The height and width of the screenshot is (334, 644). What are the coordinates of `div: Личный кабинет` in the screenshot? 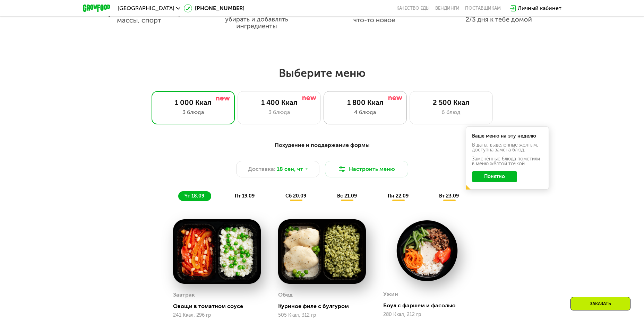 It's located at (540, 8).